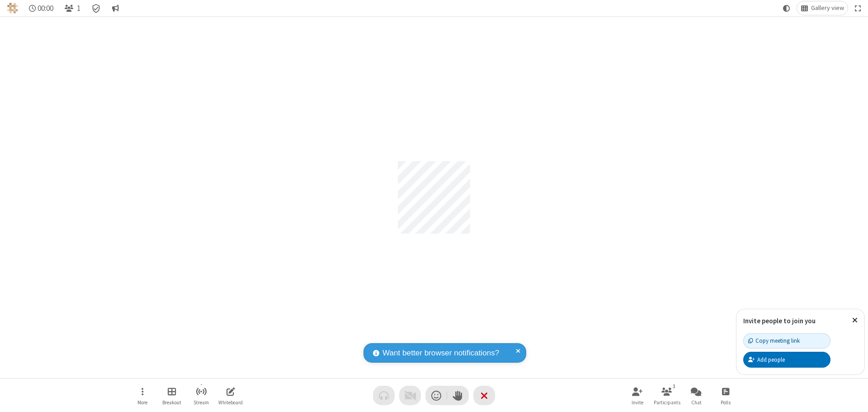  I want to click on span: Whiteboard, so click(230, 402).